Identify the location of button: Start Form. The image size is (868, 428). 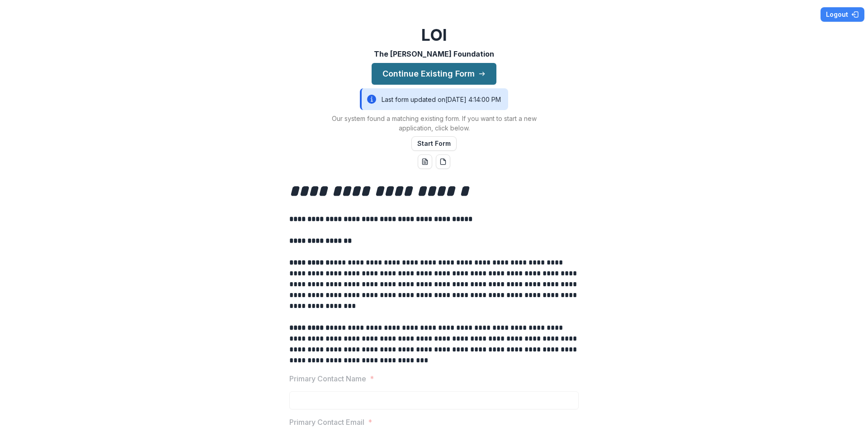
(434, 144).